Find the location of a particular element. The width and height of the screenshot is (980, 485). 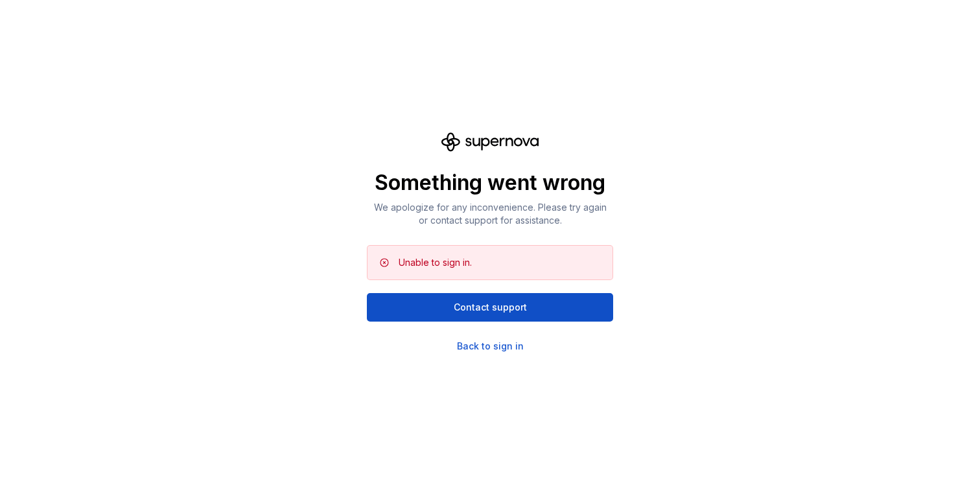

p: We apologize for any inconvenience. Please try again or contact support for assistance. is located at coordinates (490, 214).